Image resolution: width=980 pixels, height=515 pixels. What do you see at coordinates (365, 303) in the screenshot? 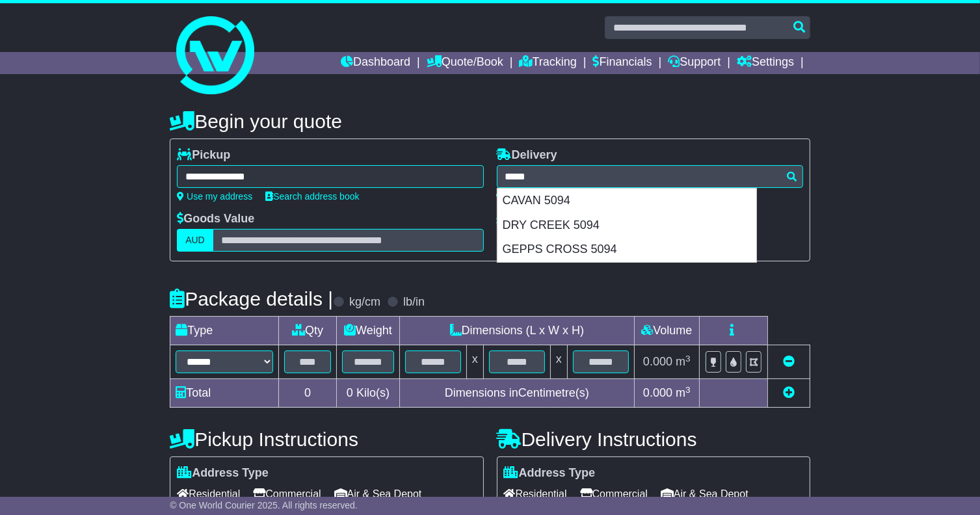
I see `label: kg/cm` at bounding box center [365, 303].